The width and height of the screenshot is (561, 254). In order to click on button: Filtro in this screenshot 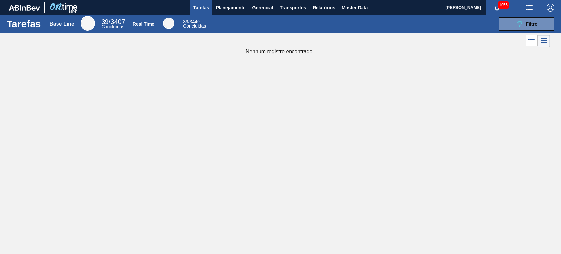, I will do `click(526, 24)`.